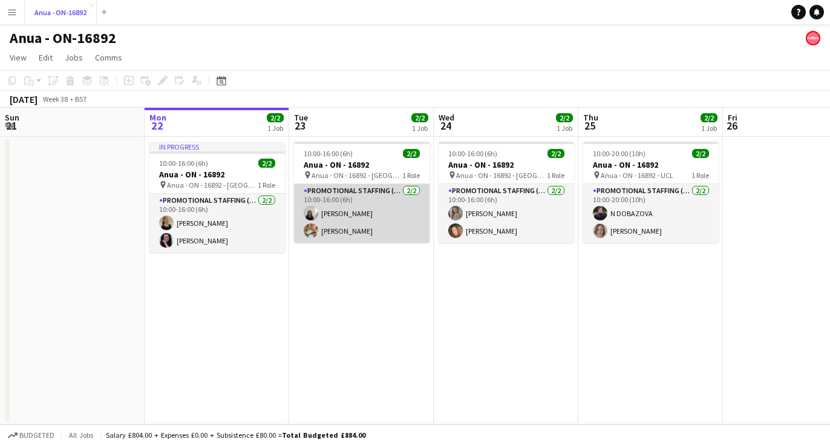 This screenshot has width=830, height=445. What do you see at coordinates (447, 117) in the screenshot?
I see `span: Wed` at bounding box center [447, 117].